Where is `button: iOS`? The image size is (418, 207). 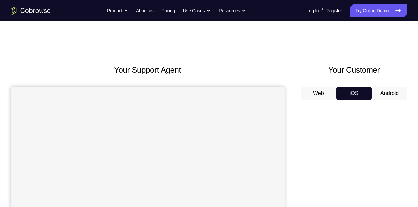
button: iOS is located at coordinates (354, 93).